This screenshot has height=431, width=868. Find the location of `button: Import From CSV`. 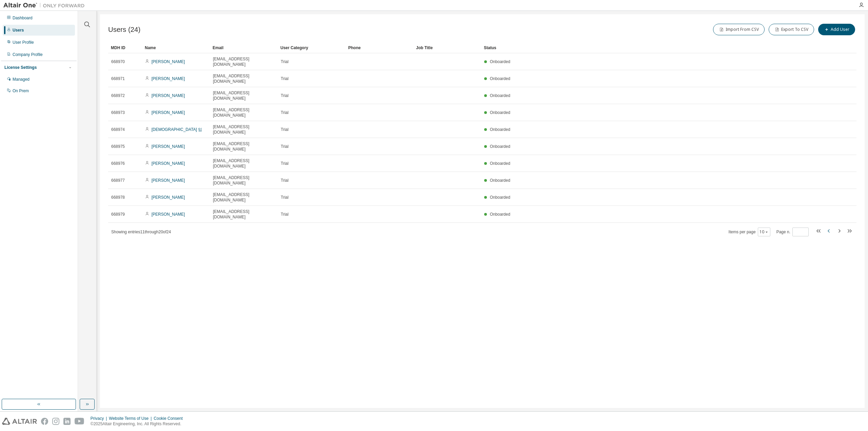

button: Import From CSV is located at coordinates (738, 29).